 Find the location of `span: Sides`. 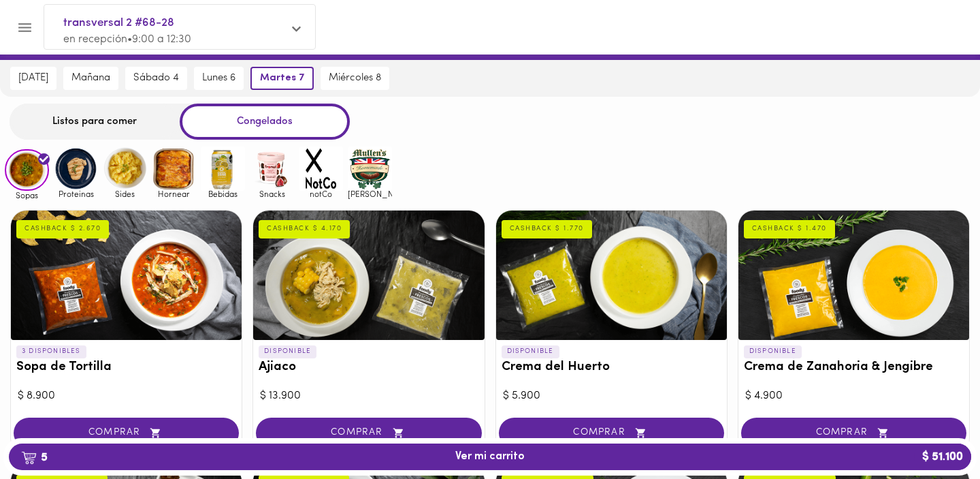

span: Sides is located at coordinates (125, 193).